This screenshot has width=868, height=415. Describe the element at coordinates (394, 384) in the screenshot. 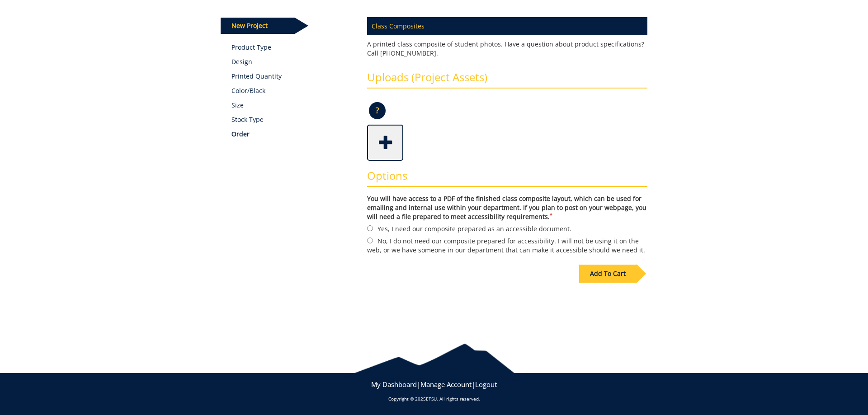

I see `a: My Dashboard` at that location.